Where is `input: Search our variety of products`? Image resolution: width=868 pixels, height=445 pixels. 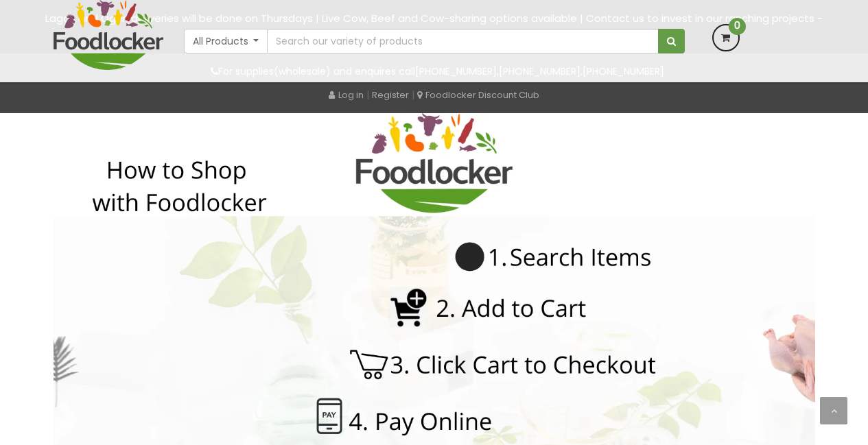 input: Search our variety of products is located at coordinates (463, 41).